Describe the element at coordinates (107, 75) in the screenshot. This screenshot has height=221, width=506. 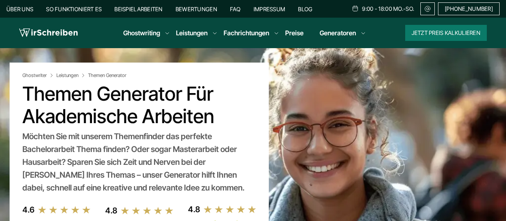
I see `span: Themen Generator` at that location.